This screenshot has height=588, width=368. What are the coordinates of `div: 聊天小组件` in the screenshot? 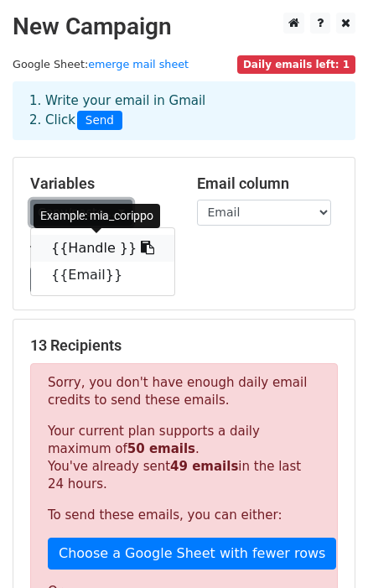 It's located at (327, 548).